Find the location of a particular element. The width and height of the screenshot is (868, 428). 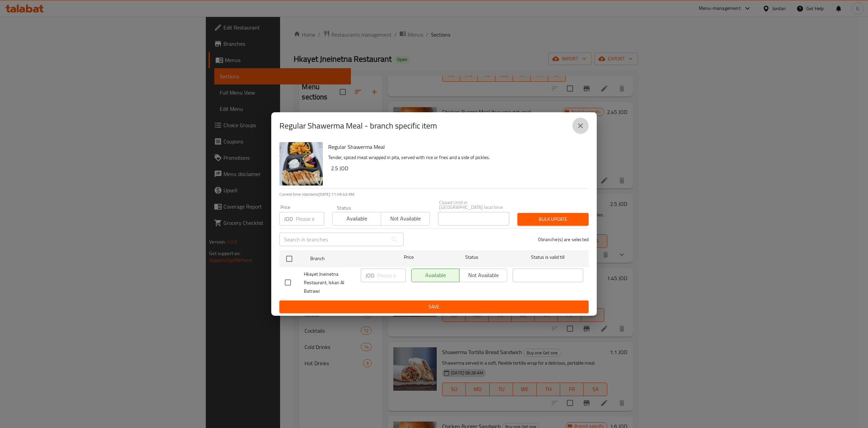

span: Not available is located at coordinates (405, 218).